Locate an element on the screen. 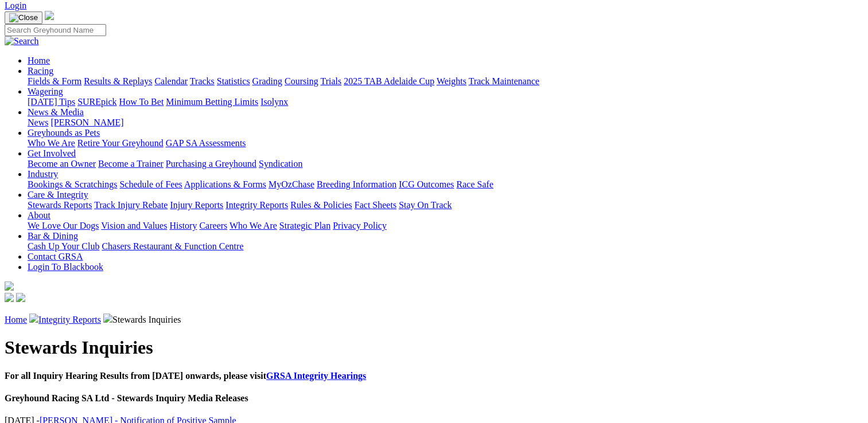 This screenshot has height=423, width=868. div: Bar & Dining is located at coordinates (445, 247).